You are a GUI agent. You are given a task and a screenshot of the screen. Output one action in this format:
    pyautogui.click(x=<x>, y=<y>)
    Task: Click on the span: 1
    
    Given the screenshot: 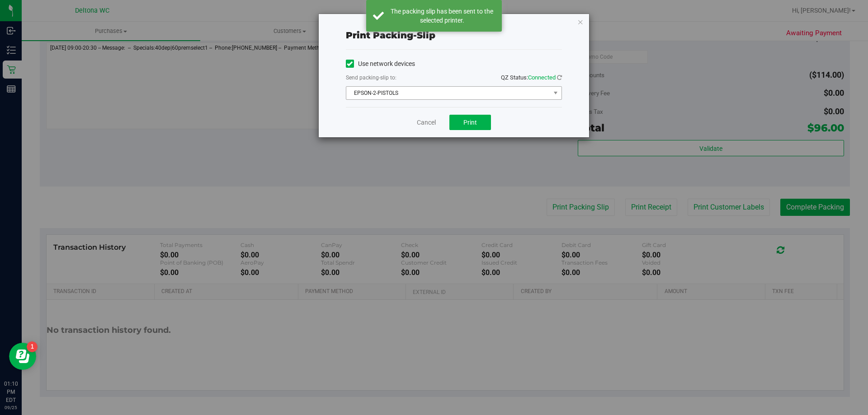 What is the action you would take?
    pyautogui.click(x=5, y=5)
    